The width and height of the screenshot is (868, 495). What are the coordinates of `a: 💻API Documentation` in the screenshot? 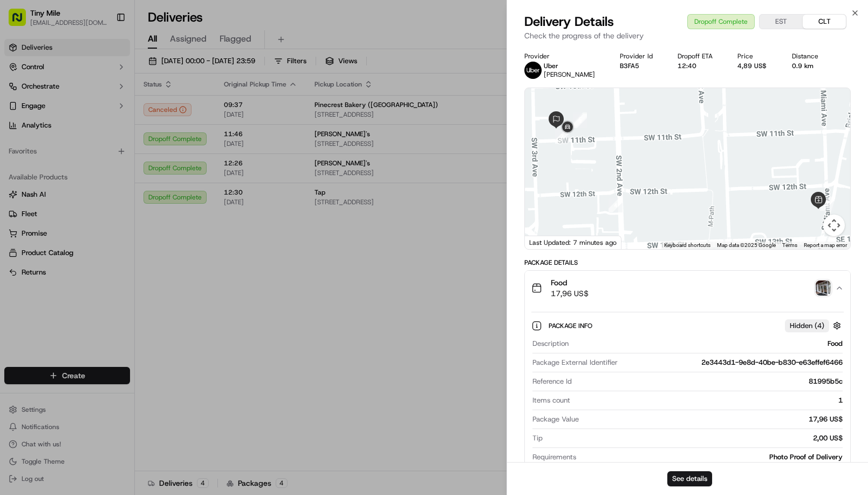 It's located at (132, 162).